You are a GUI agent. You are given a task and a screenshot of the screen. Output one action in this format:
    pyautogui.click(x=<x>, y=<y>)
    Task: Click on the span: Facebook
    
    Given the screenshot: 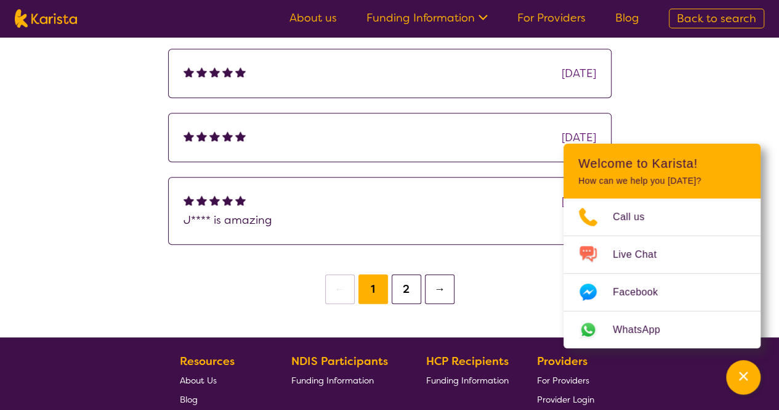 What is the action you would take?
    pyautogui.click(x=643, y=292)
    